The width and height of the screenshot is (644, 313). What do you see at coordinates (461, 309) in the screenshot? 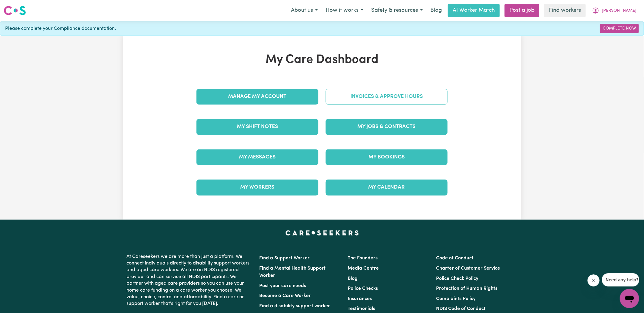
I see `a: NDIS Code of Conduct` at bounding box center [461, 309].